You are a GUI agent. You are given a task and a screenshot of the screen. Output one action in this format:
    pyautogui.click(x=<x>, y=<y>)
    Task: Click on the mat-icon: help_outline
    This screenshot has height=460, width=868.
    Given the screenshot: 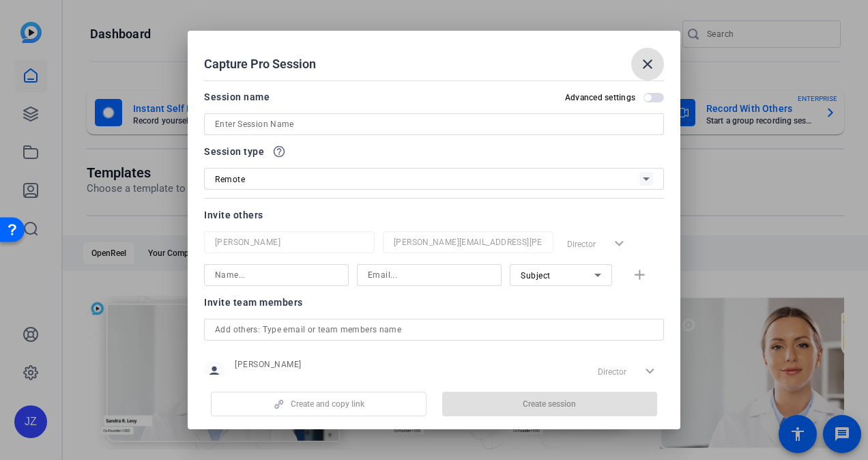 What is the action you would take?
    pyautogui.click(x=279, y=152)
    